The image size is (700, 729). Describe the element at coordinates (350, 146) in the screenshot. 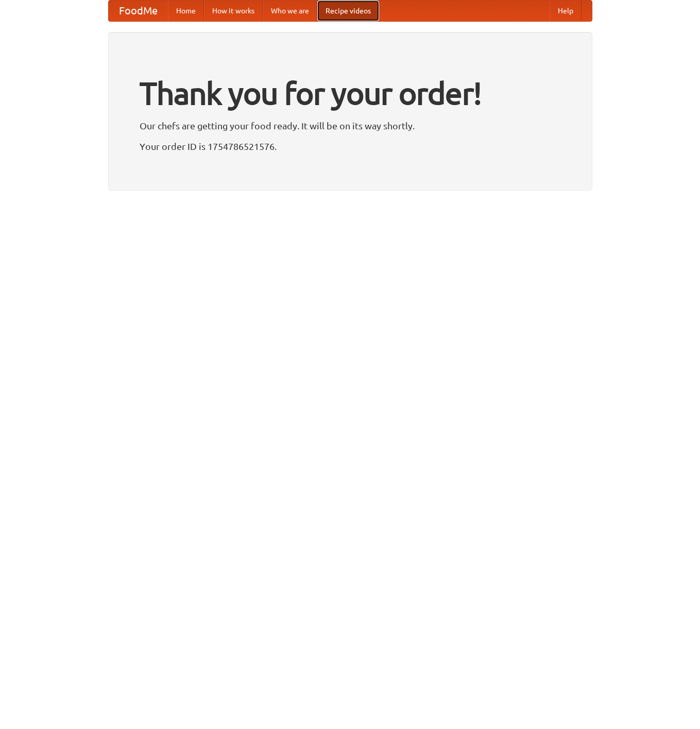

I see `p: Your order ID is 1754786521576.` at that location.